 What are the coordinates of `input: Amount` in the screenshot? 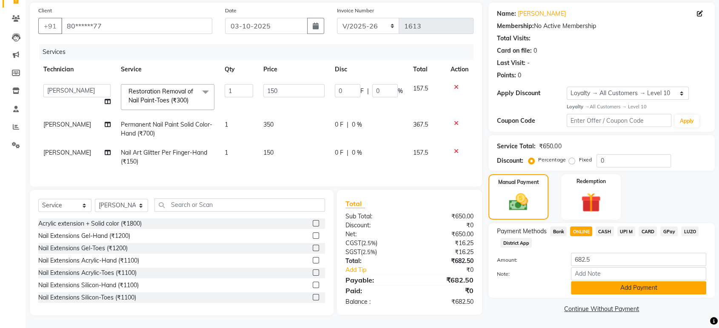 It's located at (638, 259).